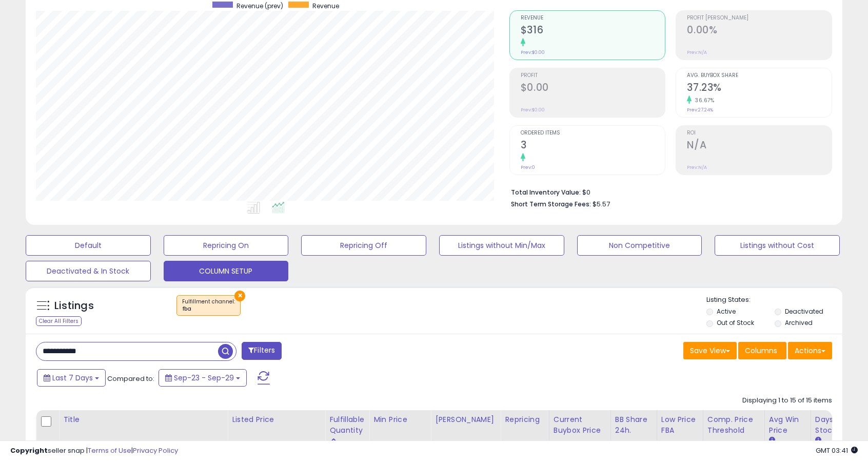 The width and height of the screenshot is (868, 461). I want to click on span: Sep-23 - Sep-29, so click(203, 378).